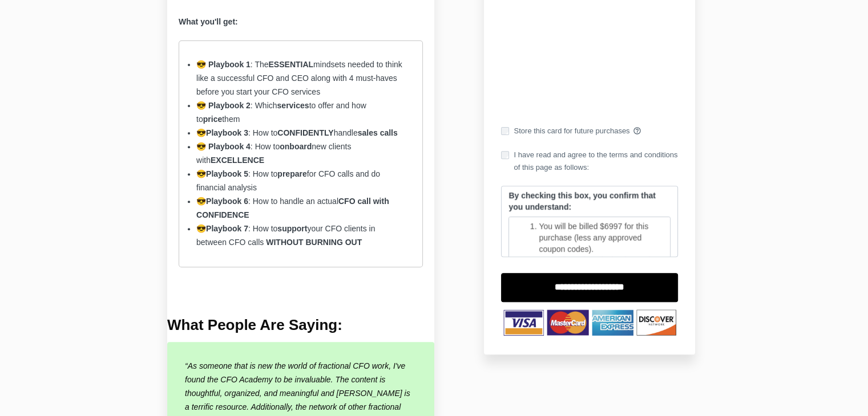 Image resolution: width=868 pixels, height=416 pixels. What do you see at coordinates (273, 154) in the screenshot?
I see `span: : How to new clients with` at bounding box center [273, 154].